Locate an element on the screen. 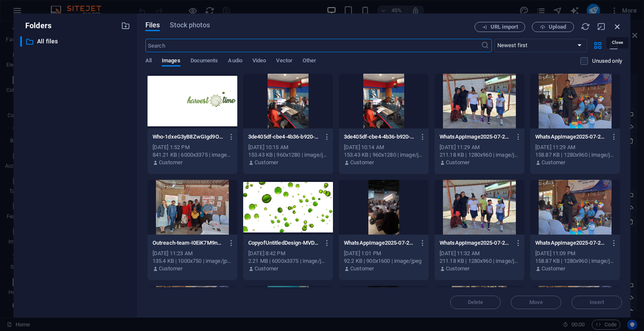  div: 135.4 KB | 1000x750 | image/jpeg is located at coordinates (192, 261).